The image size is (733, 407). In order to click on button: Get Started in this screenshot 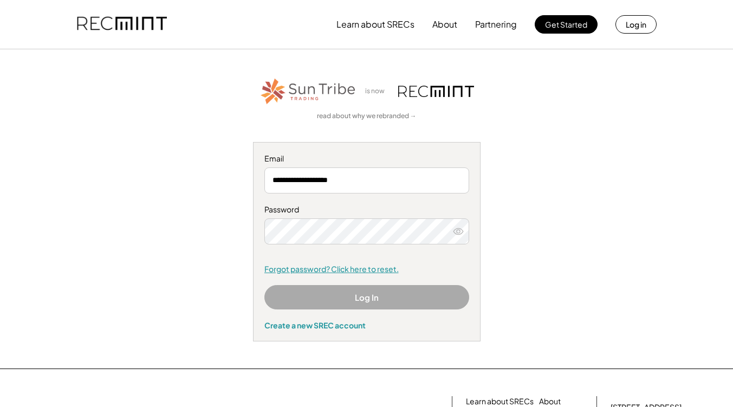, I will do `click(566, 24)`.